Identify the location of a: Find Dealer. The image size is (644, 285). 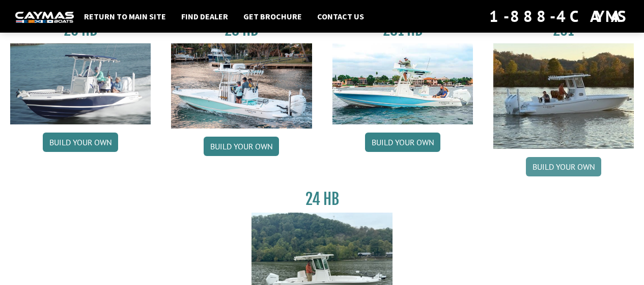
(204, 17).